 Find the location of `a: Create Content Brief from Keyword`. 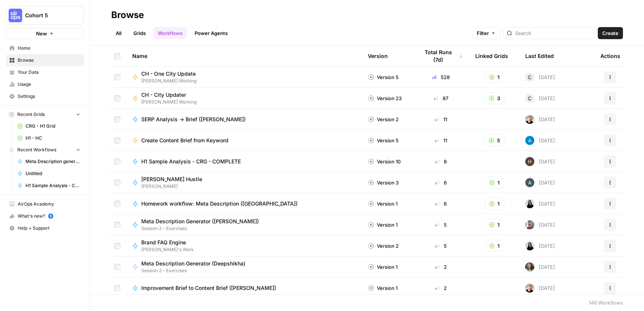

a: Create Content Brief from Keyword is located at coordinates (244, 140).